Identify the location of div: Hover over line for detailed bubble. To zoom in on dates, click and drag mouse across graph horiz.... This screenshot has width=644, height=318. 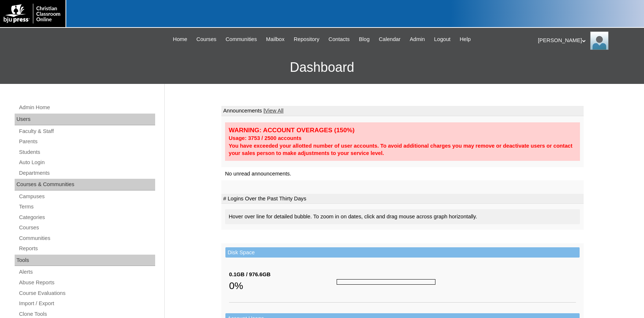
(403, 216).